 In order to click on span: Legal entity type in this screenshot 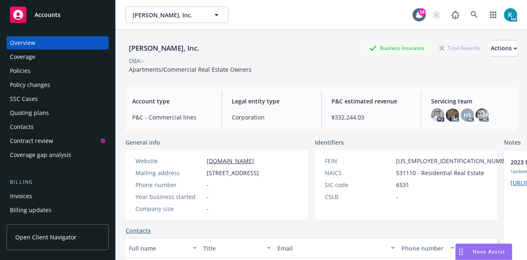, I will do `click(272, 101)`.